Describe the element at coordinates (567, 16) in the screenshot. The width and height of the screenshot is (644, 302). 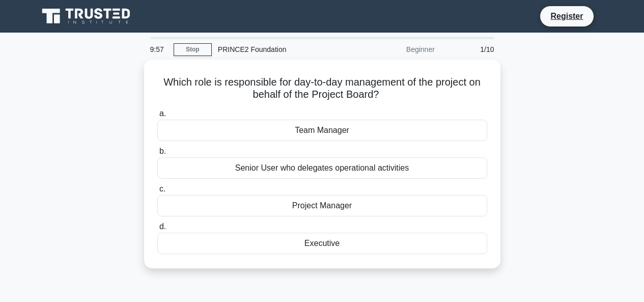
I see `a: Register` at that location.